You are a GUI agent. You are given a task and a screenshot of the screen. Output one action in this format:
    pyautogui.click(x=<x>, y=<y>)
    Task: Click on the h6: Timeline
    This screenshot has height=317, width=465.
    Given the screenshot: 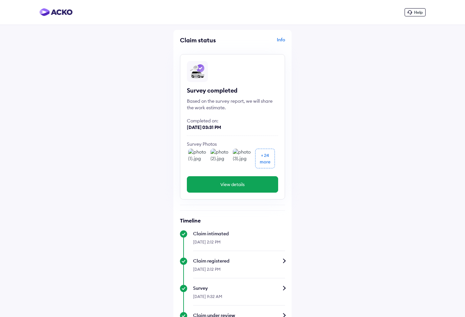 What is the action you would take?
    pyautogui.click(x=232, y=221)
    